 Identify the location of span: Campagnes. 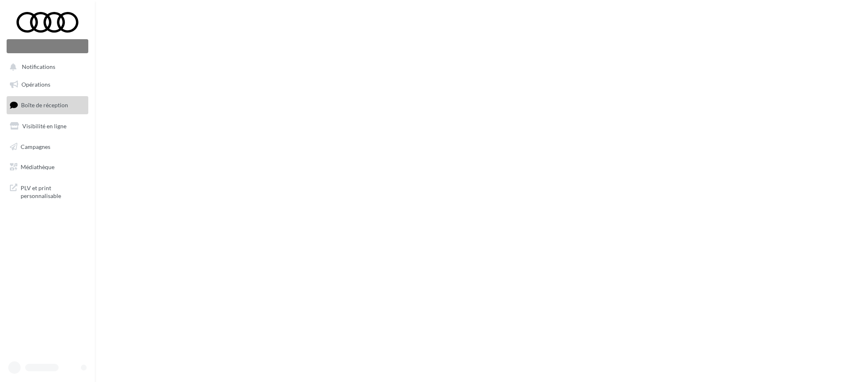
(35, 146).